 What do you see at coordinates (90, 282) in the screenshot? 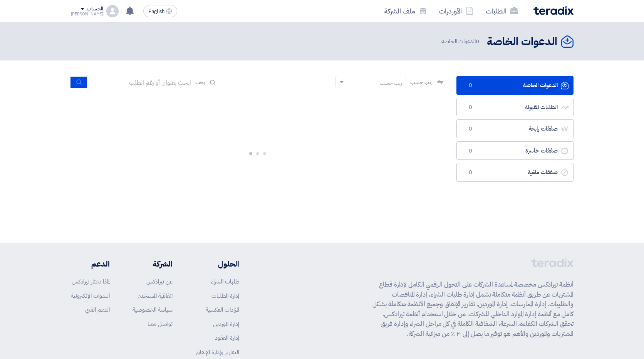
I see `a: لماذا تختار تيرادكس` at bounding box center [90, 282].